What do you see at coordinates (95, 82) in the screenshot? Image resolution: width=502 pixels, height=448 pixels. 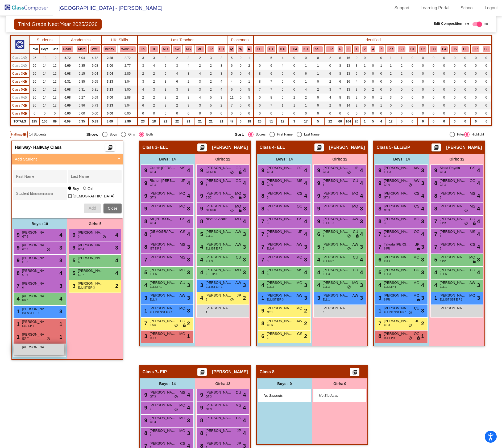 I see `td: 5.65` at bounding box center [95, 82].